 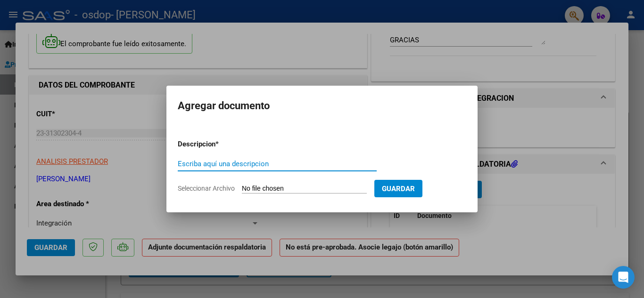 I want to click on span: Seleccionar Archivo, so click(x=206, y=188).